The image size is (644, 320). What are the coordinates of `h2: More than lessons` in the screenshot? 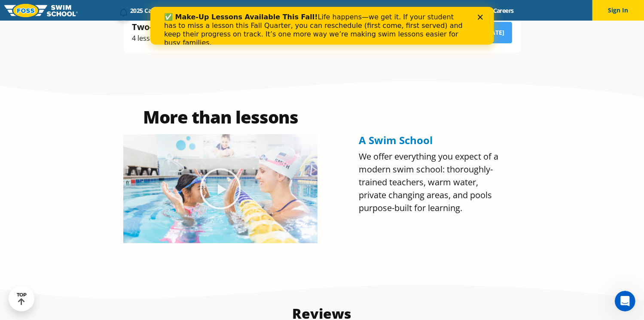 It's located at (220, 117).